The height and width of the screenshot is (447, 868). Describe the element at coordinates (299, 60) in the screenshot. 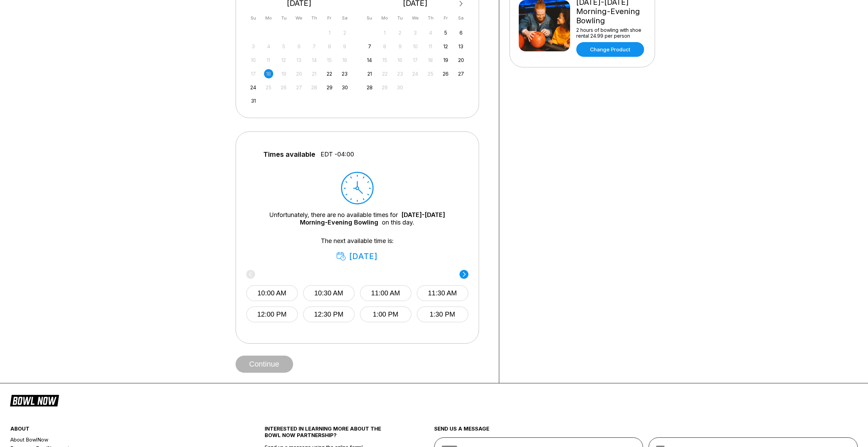

I see `div: Not available Wednesday, August 13th, 2025` at that location.